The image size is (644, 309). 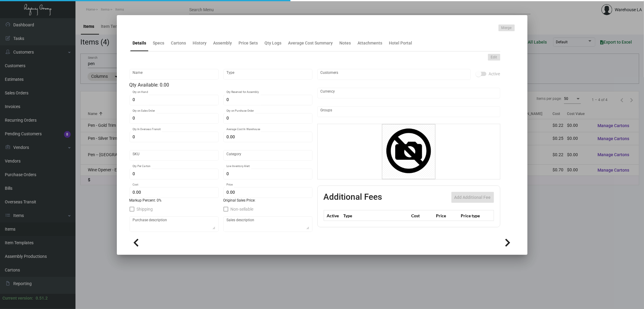 What do you see at coordinates (371, 43) in the screenshot?
I see `div: Attachments` at bounding box center [371, 43].